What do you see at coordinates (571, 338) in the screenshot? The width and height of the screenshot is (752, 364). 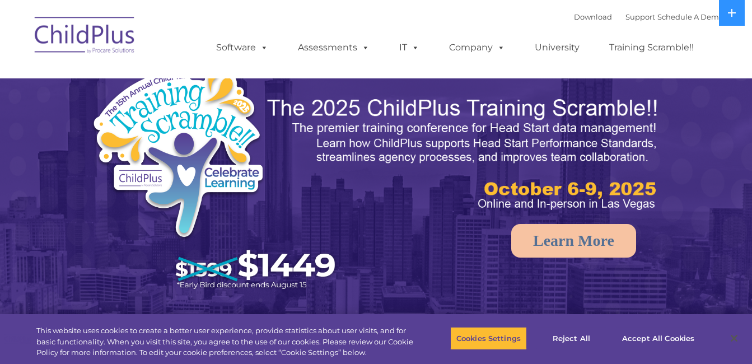 I see `button: Reject All` at bounding box center [571, 338].